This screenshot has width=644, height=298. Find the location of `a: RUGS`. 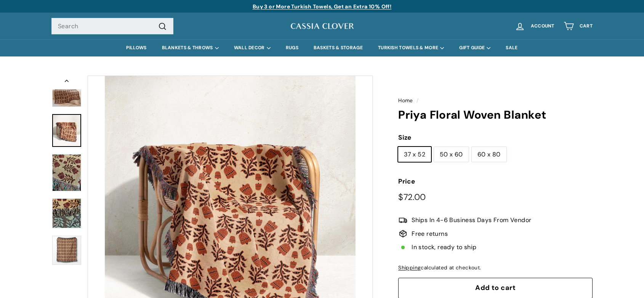

a: RUGS is located at coordinates (292, 48).